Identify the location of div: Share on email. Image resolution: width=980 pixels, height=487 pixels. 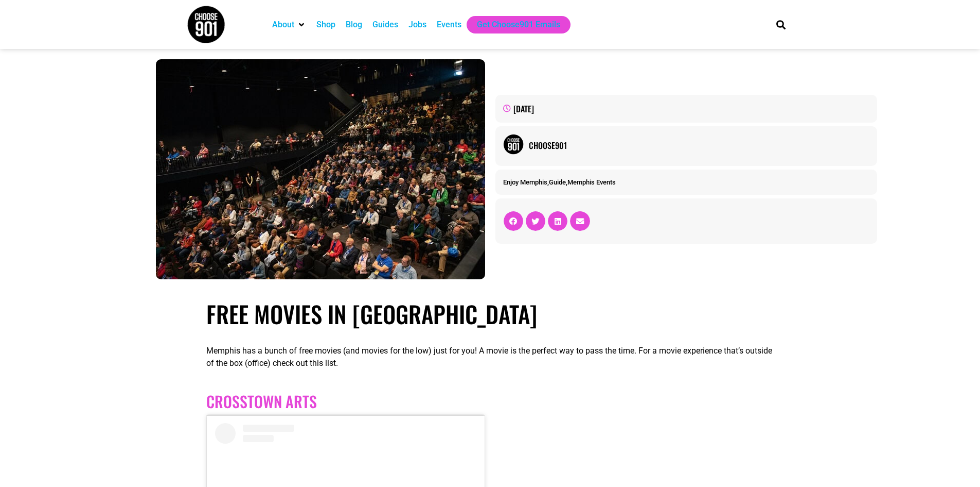
(580, 221).